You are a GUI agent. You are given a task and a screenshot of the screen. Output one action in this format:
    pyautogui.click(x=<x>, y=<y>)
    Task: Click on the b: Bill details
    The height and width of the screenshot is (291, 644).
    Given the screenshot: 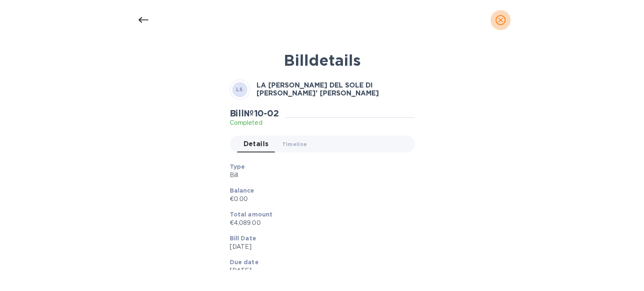 What is the action you would take?
    pyautogui.click(x=322, y=60)
    